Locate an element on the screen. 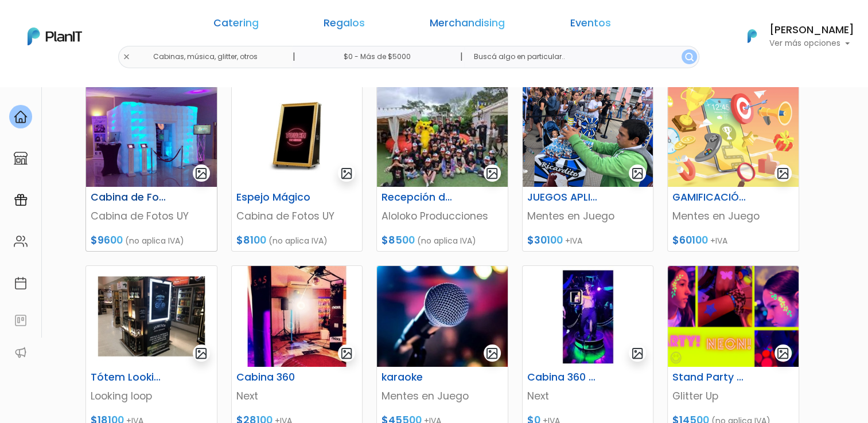 This screenshot has width=868, height=423. p: Glitter Up is located at coordinates (733, 396).